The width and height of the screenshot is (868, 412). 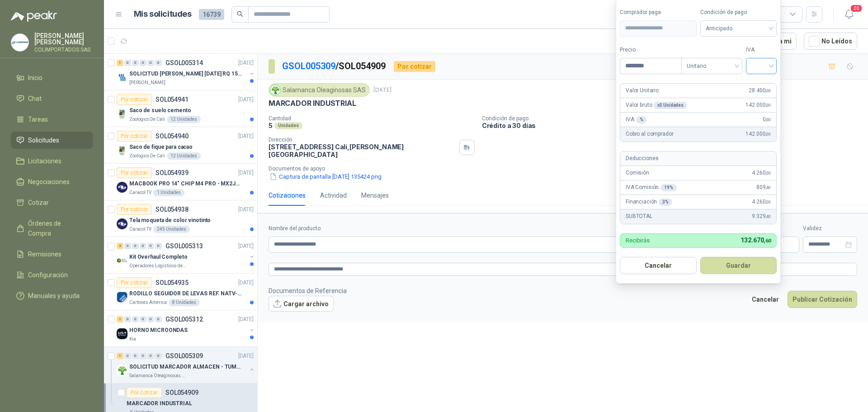 I want to click on span: search, so click(x=240, y=14).